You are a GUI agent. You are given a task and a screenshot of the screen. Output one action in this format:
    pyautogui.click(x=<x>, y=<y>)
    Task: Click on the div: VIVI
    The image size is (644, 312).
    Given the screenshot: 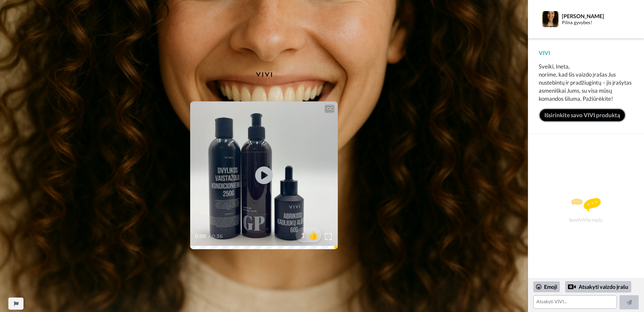 What is the action you would take?
    pyautogui.click(x=586, y=53)
    